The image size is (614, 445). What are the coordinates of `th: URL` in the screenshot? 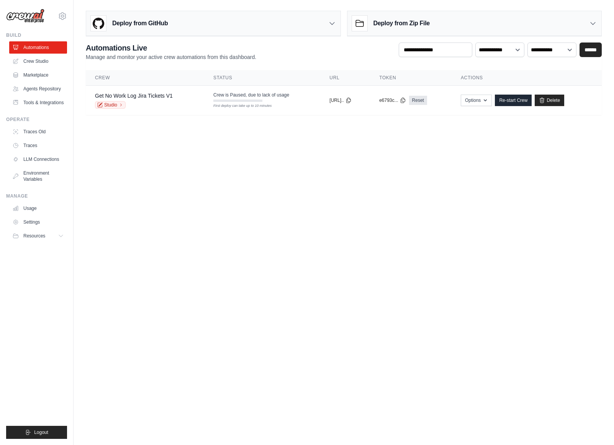 It's located at (345, 78).